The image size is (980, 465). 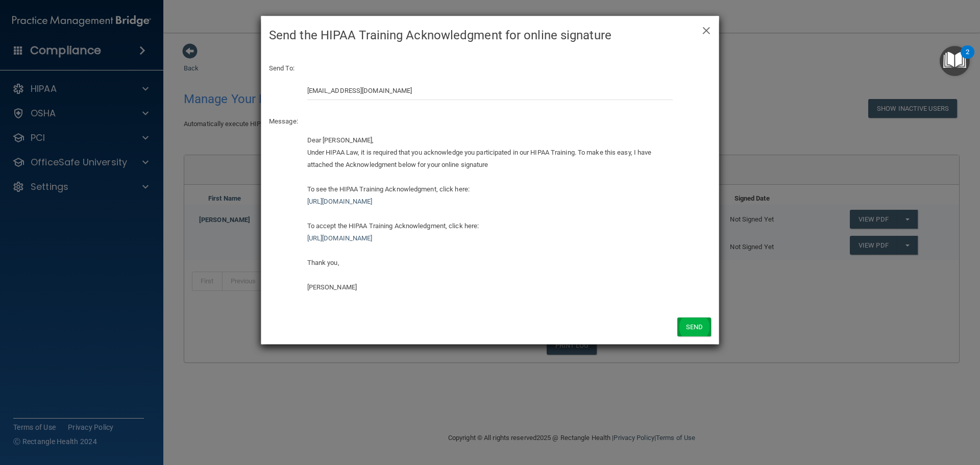 What do you see at coordinates (955, 61) in the screenshot?
I see `button: Open Resource Center, 2 new notifications` at bounding box center [955, 61].